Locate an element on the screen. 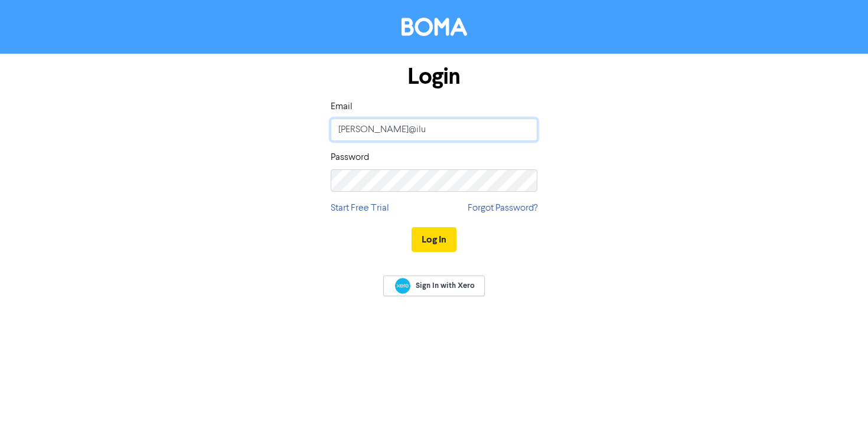  img: BOMA Logo is located at coordinates (434, 27).